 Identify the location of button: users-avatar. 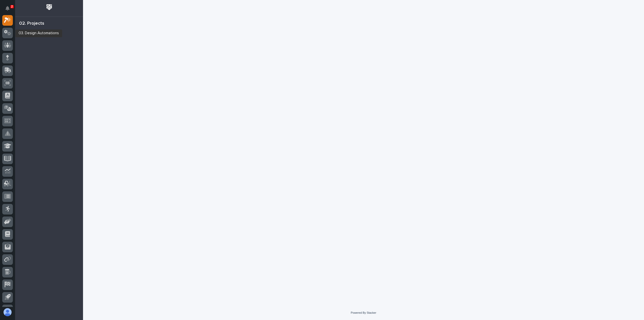
(8, 312).